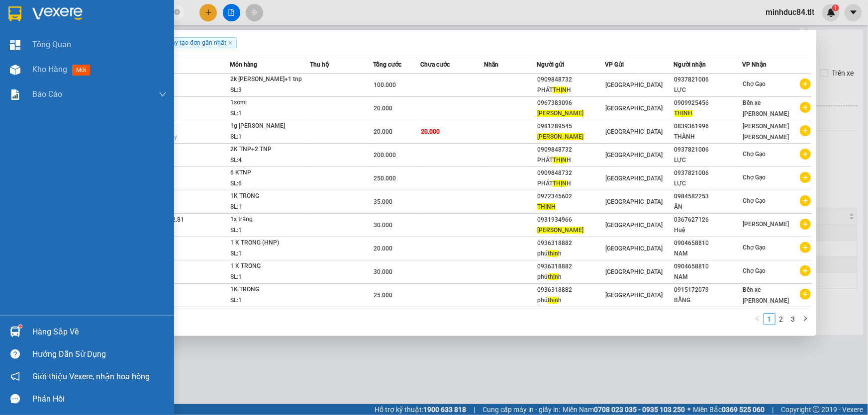  I want to click on a: 2, so click(781, 319).